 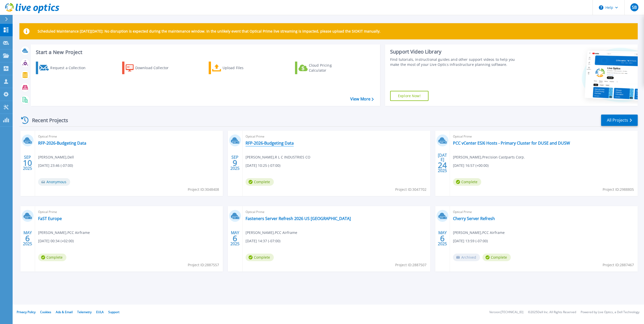 I want to click on span: Project ID: 2887467, so click(x=618, y=265).